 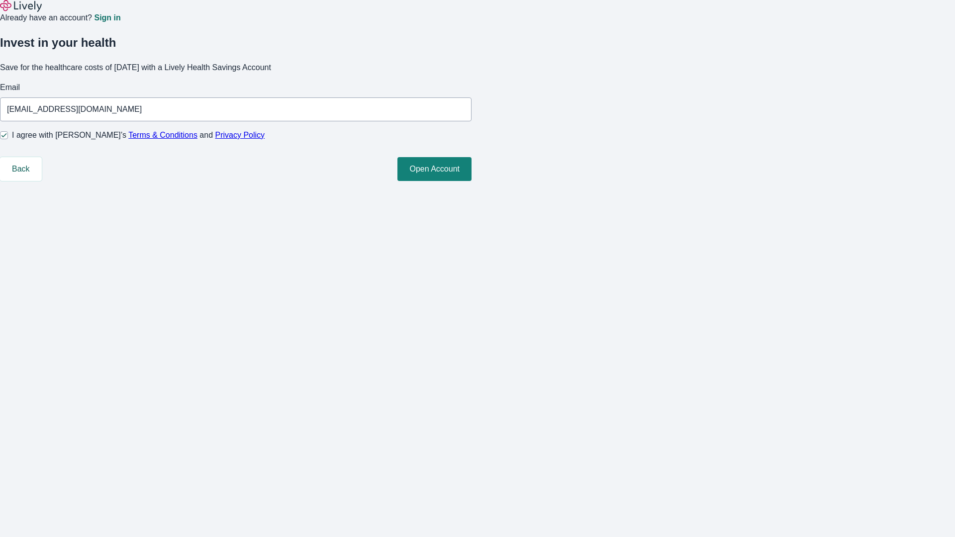 I want to click on a: Sign in, so click(x=107, y=18).